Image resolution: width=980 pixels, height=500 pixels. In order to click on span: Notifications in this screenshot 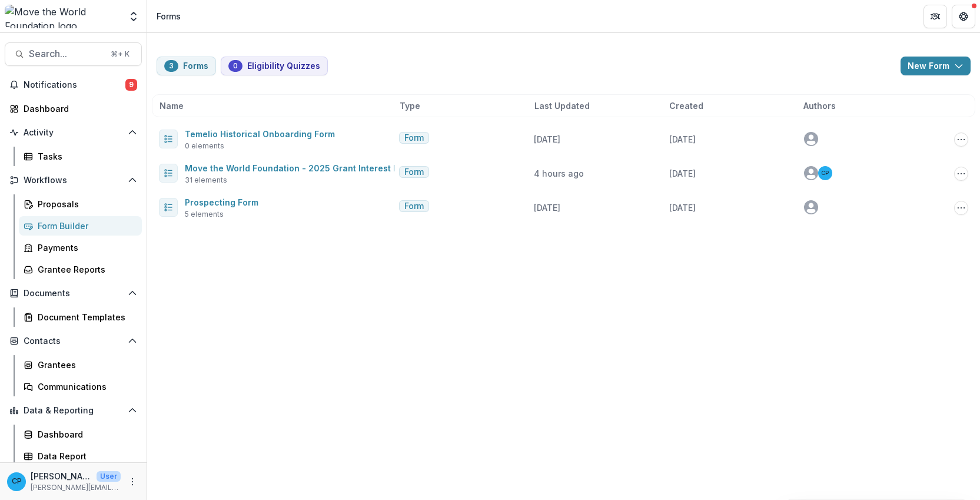, I will do `click(74, 85)`.